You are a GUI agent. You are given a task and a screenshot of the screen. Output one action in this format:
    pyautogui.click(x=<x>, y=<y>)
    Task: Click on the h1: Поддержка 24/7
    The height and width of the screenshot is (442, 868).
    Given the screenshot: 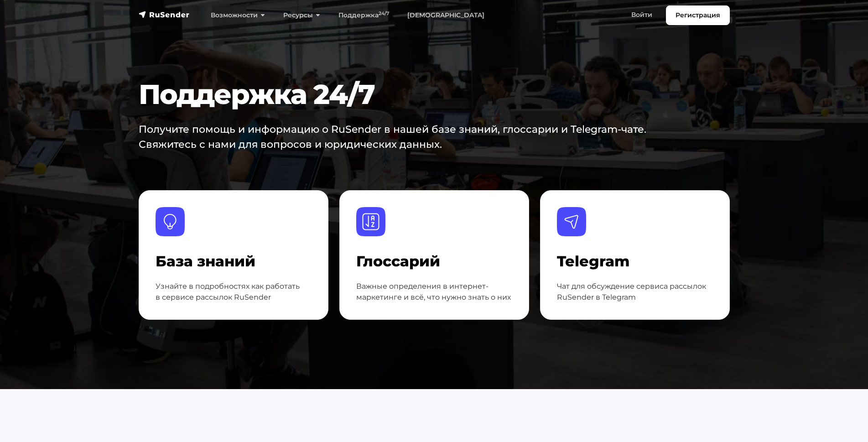 What is the action you would take?
    pyautogui.click(x=409, y=94)
    